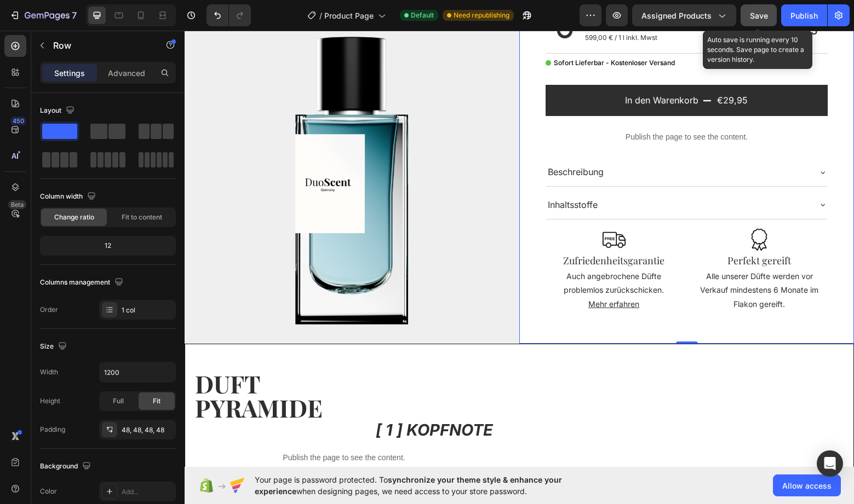 The width and height of the screenshot is (854, 504). Describe the element at coordinates (684, 15) in the screenshot. I see `button: Assigned Products` at that location.